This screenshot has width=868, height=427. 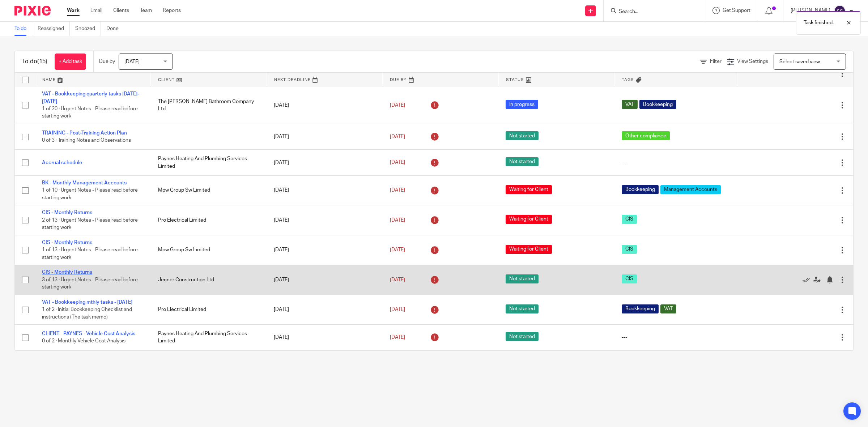 I want to click on a: Clients, so click(x=121, y=10).